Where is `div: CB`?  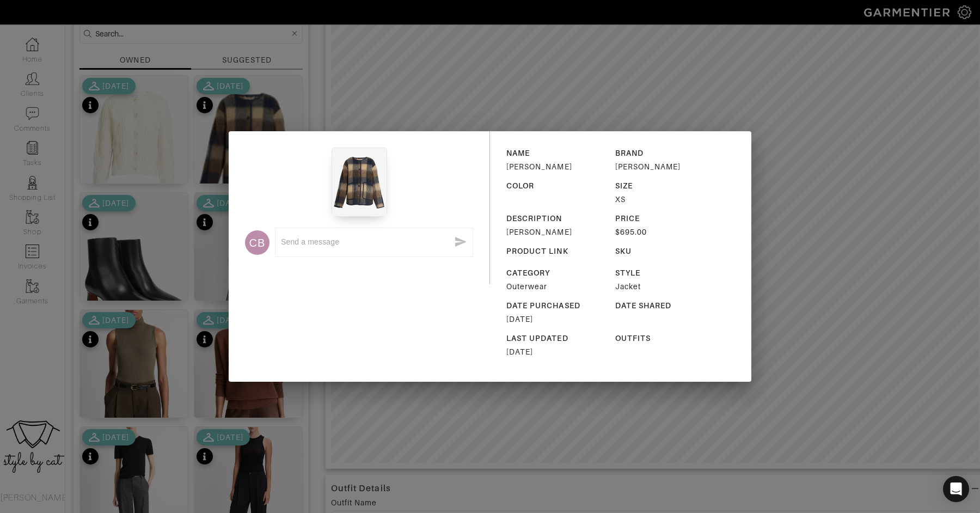 div: CB is located at coordinates (257, 242).